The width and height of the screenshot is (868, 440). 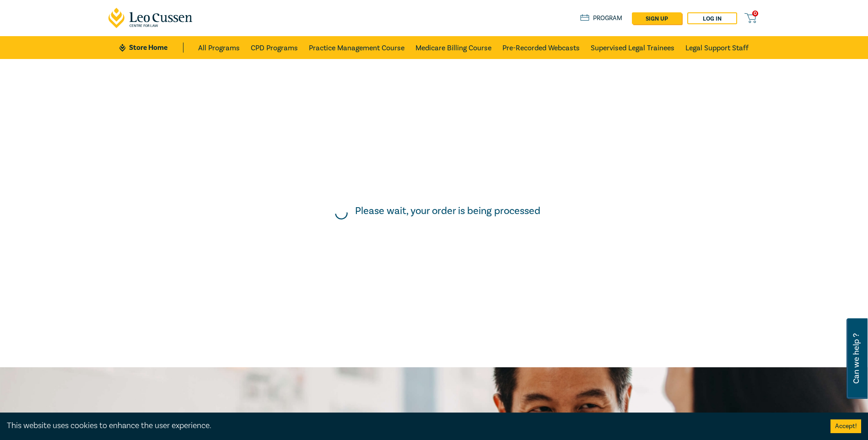 I want to click on a: Medicare Billing Course, so click(x=453, y=47).